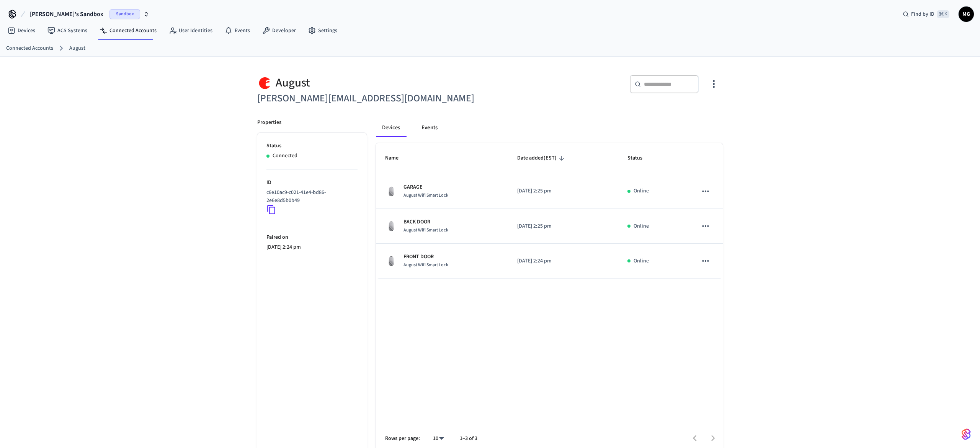  I want to click on img: SeamLogoGradient.69752ec5.svg, so click(967, 435).